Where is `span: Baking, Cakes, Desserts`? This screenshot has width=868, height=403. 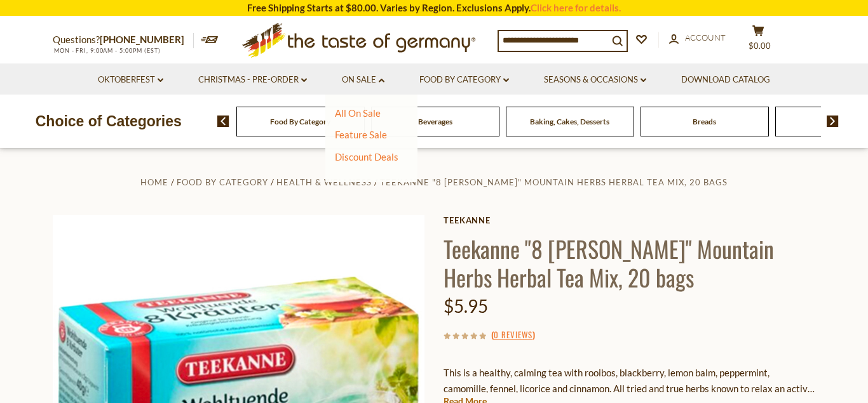
span: Baking, Cakes, Desserts is located at coordinates (569, 121).